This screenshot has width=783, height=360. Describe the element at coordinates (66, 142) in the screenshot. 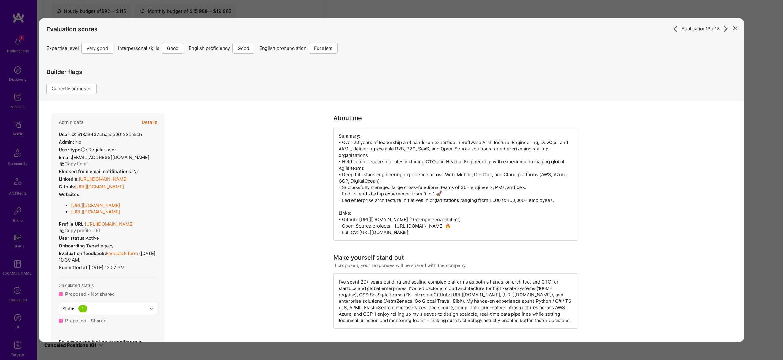

I see `strong: Admin:` at that location.